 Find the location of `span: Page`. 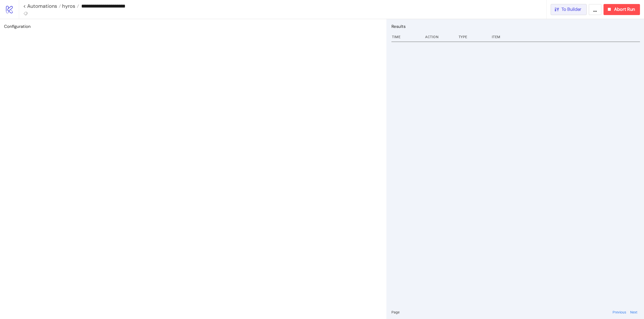

span: Page is located at coordinates (395, 313).